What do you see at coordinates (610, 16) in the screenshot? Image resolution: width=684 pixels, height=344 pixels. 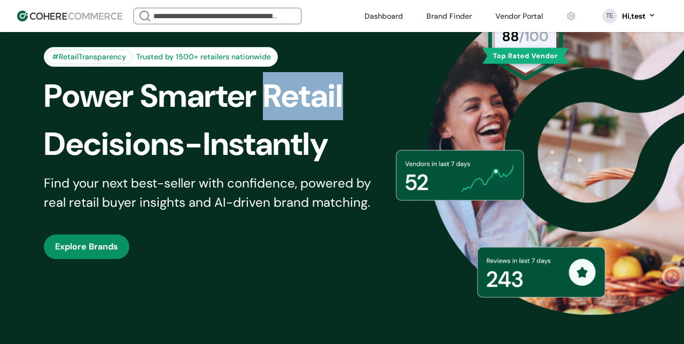 I see `svg: 0 percent` at bounding box center [610, 16].